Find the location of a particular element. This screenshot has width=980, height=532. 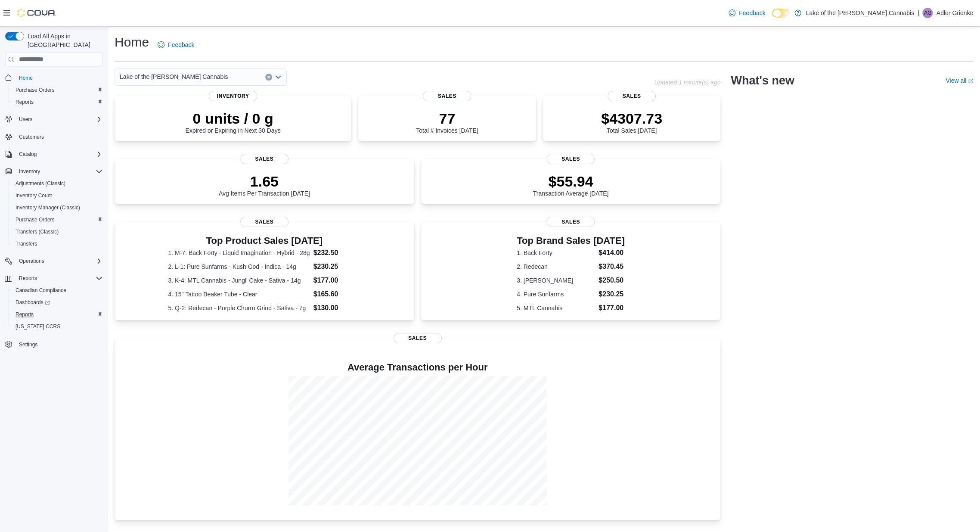

dt: 5. Q-2: Redecan - Purple Churro Grind - Sativa - 7g is located at coordinates (239, 308).